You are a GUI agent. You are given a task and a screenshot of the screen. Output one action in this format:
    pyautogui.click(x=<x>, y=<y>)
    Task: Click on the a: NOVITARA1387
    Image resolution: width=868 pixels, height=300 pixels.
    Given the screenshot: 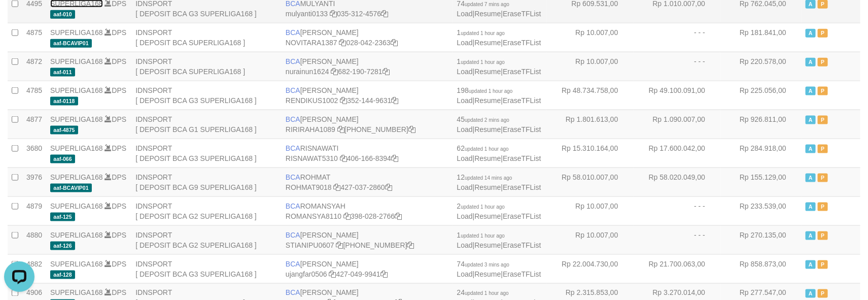 What is the action you would take?
    pyautogui.click(x=311, y=42)
    